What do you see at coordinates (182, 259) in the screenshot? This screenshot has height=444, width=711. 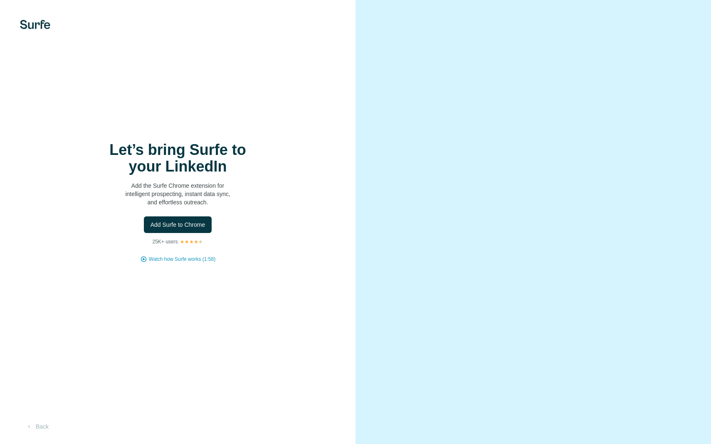 I see `button: Watch how Surfe works (1:58)` at bounding box center [182, 259].